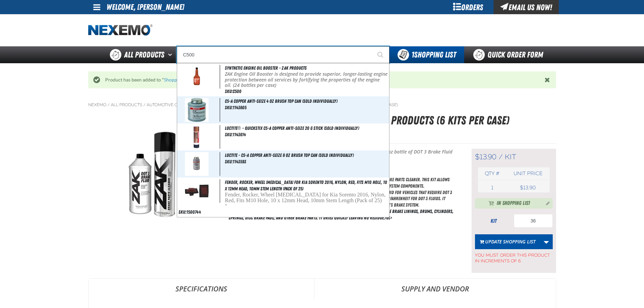  Describe the element at coordinates (197, 110) in the screenshot. I see `img: 5b115840bbc63343703715-i_1143605.jpg` at that location.